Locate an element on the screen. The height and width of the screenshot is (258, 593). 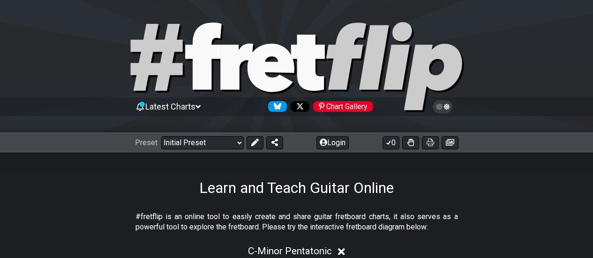
span: Preset is located at coordinates (146, 143).